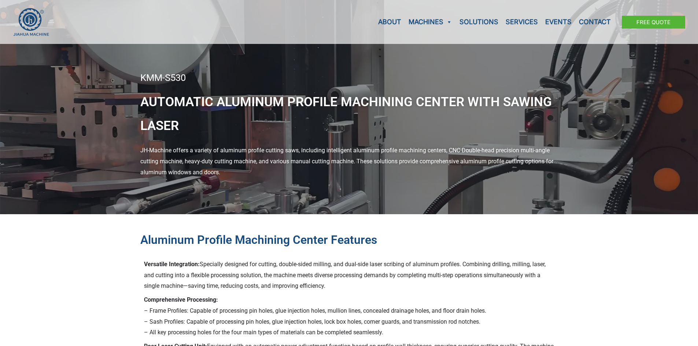 Image resolution: width=698 pixels, height=346 pixels. Describe the element at coordinates (349, 240) in the screenshot. I see `h2: Aluminum Profile Machining Center Features` at that location.